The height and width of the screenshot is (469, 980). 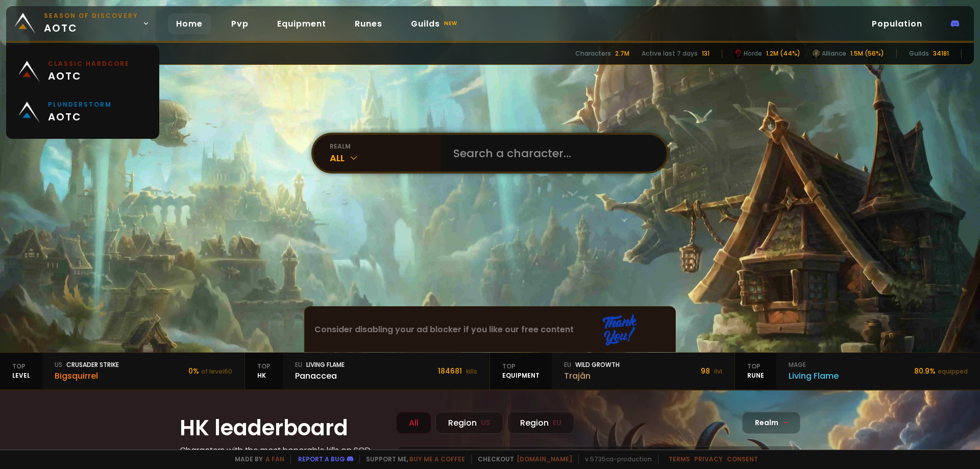 I want to click on div: Panaccea, so click(x=319, y=376).